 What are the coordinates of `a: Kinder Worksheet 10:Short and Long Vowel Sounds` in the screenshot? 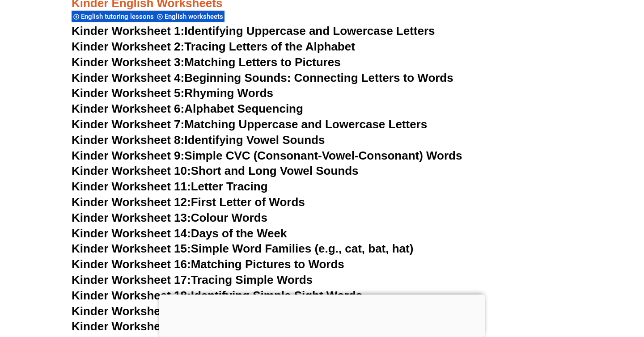 It's located at (215, 171).